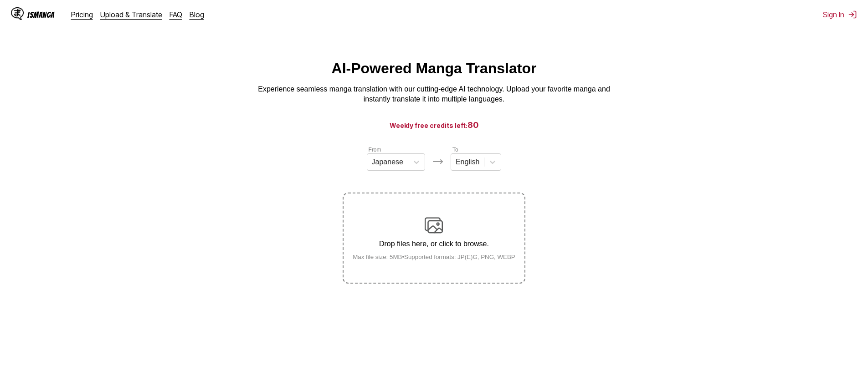  What do you see at coordinates (853, 15) in the screenshot?
I see `img: Sign out` at bounding box center [853, 15].